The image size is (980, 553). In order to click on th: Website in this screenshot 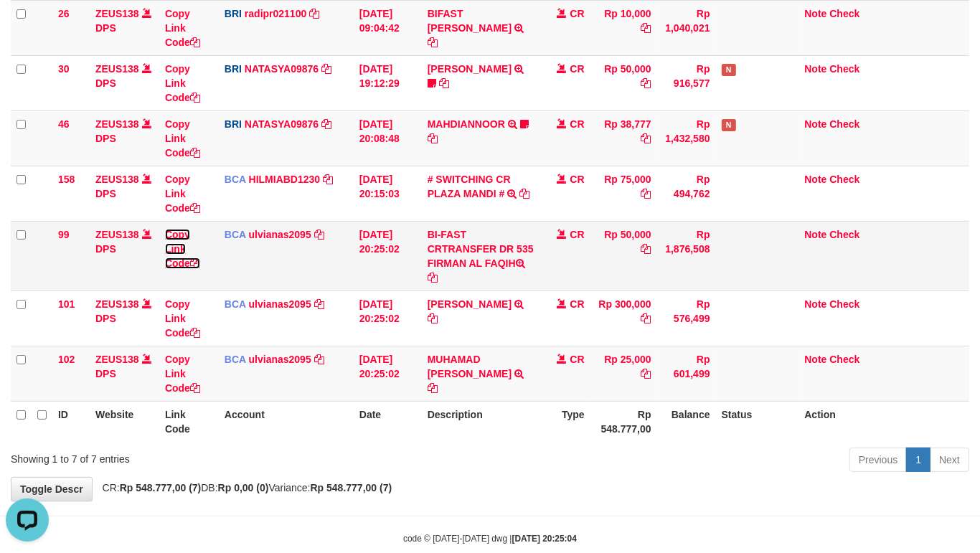, I will do `click(124, 422)`.